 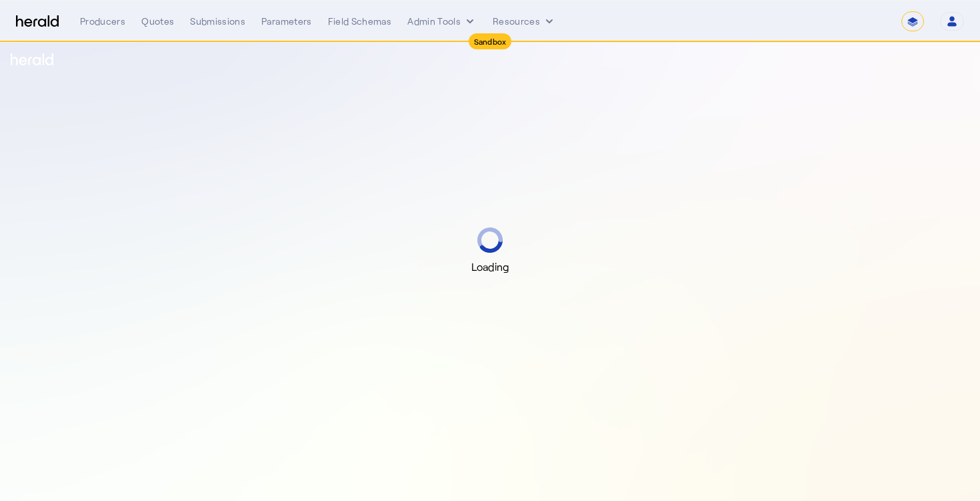 What do you see at coordinates (286, 21) in the screenshot?
I see `div: Parameters` at bounding box center [286, 21].